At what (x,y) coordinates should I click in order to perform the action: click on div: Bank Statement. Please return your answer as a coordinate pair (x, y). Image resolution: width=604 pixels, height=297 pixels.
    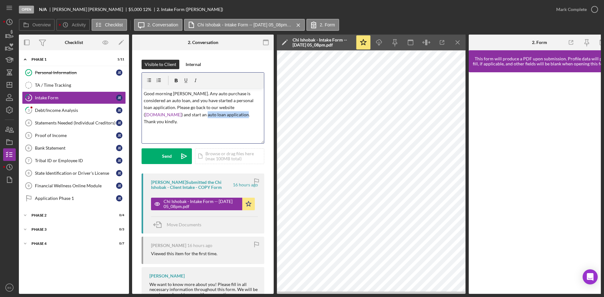
    Looking at the image, I should click on (76, 148).